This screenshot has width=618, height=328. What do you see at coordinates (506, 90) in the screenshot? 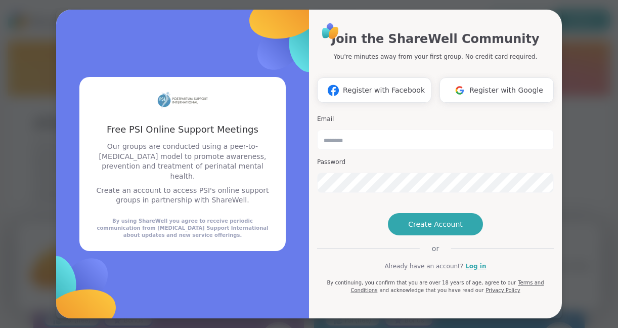
I see `span: Register with Google` at bounding box center [506, 90].